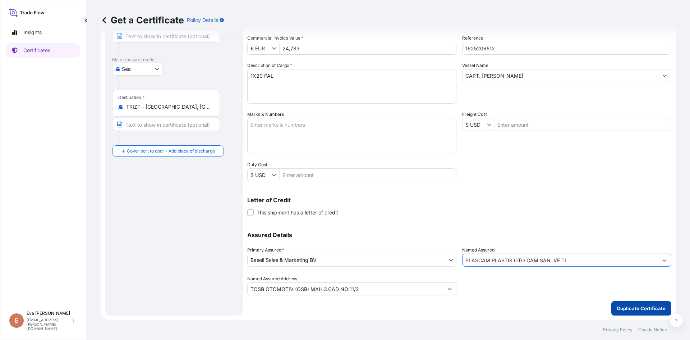 This screenshot has height=340, width=690. What do you see at coordinates (166, 124) in the screenshot?
I see `input: Text to appear on certificate` at bounding box center [166, 124].